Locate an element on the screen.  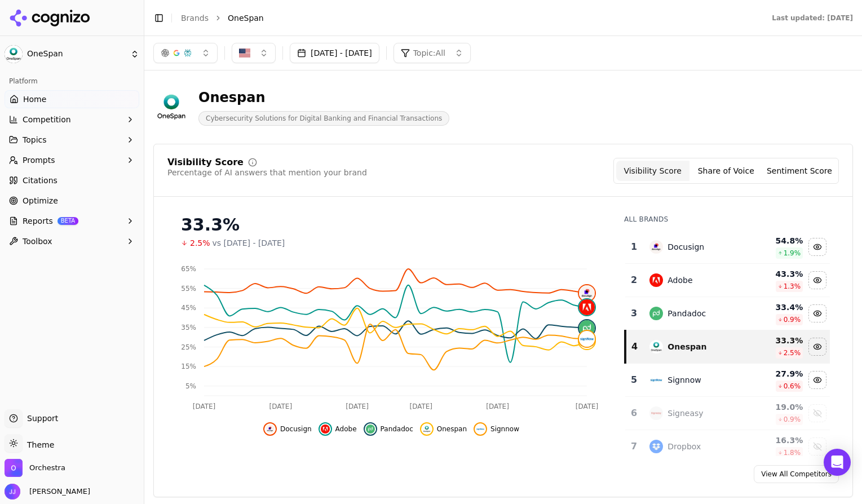
img: dropbox is located at coordinates (657, 446).